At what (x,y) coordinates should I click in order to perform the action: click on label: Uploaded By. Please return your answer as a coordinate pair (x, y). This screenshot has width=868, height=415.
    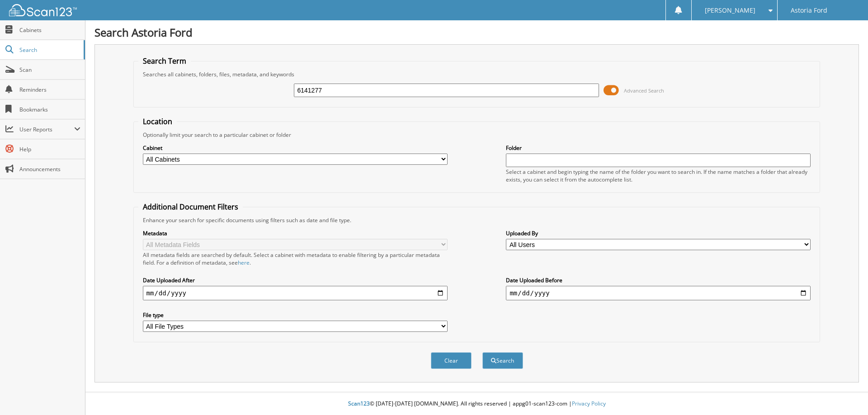
    Looking at the image, I should click on (658, 233).